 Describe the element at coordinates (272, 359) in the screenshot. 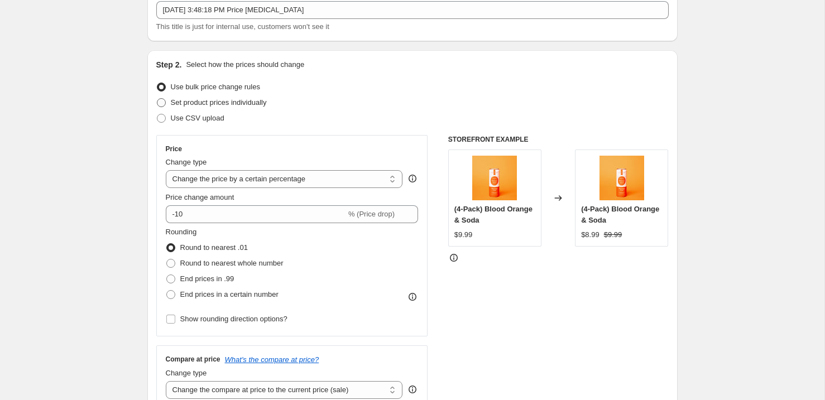

I see `button: What's the compare at price?` at that location.